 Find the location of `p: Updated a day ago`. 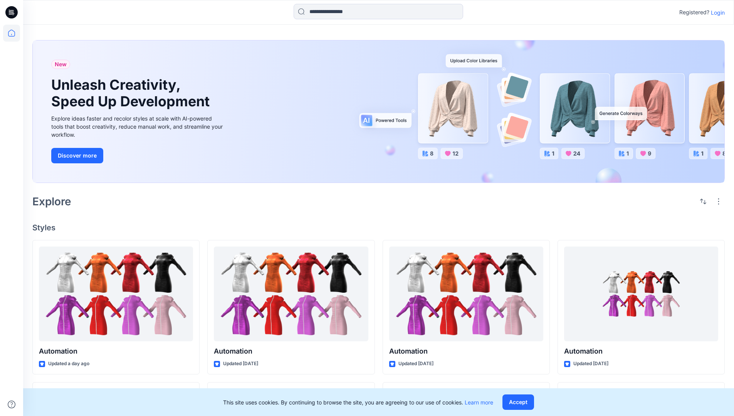

p: Updated a day ago is located at coordinates (69, 364).